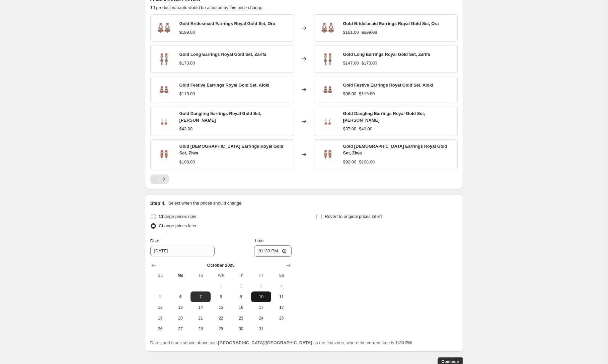  I want to click on span: 16, so click(241, 308).